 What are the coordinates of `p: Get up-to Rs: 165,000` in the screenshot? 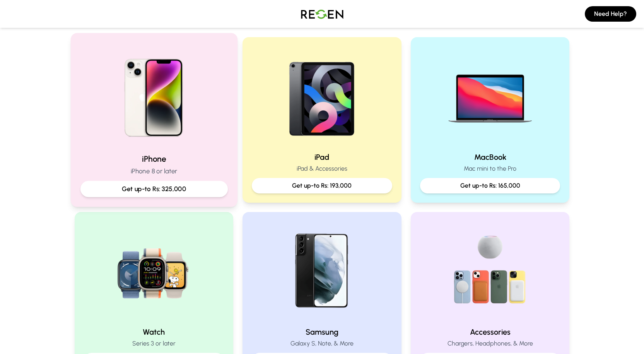 It's located at (490, 186).